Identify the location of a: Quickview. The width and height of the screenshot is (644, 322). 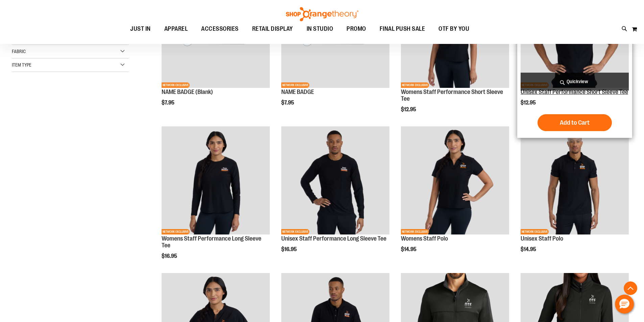
(575, 81).